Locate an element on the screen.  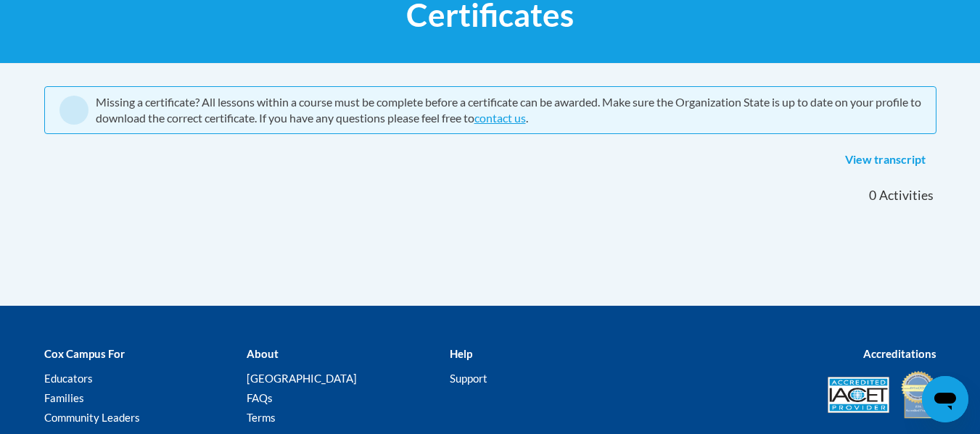
a: Community Leaders is located at coordinates (92, 418).